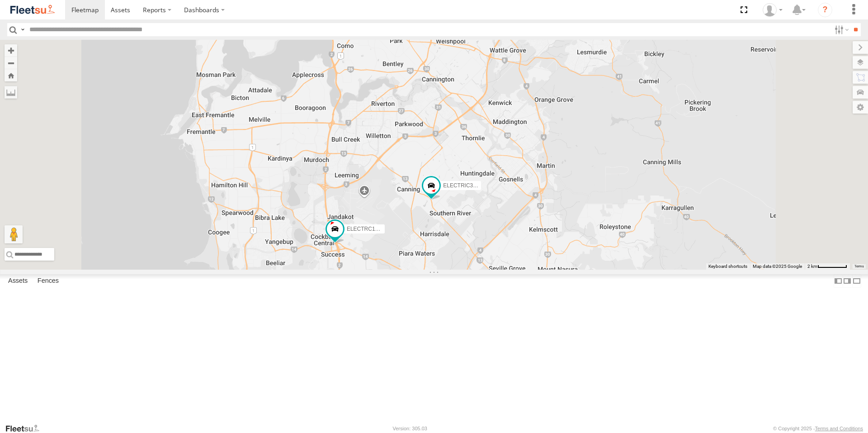 This screenshot has height=433, width=868. I want to click on button: Drag Pegman onto the map to open Street View, so click(14, 234).